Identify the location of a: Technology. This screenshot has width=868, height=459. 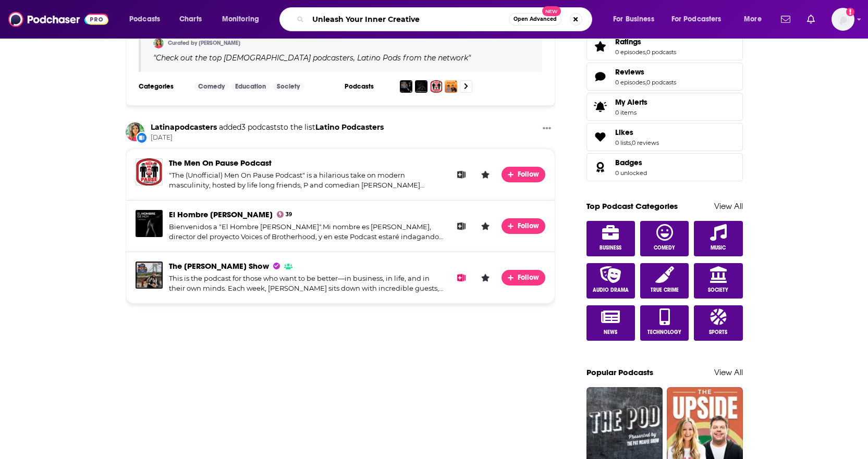
(665, 323).